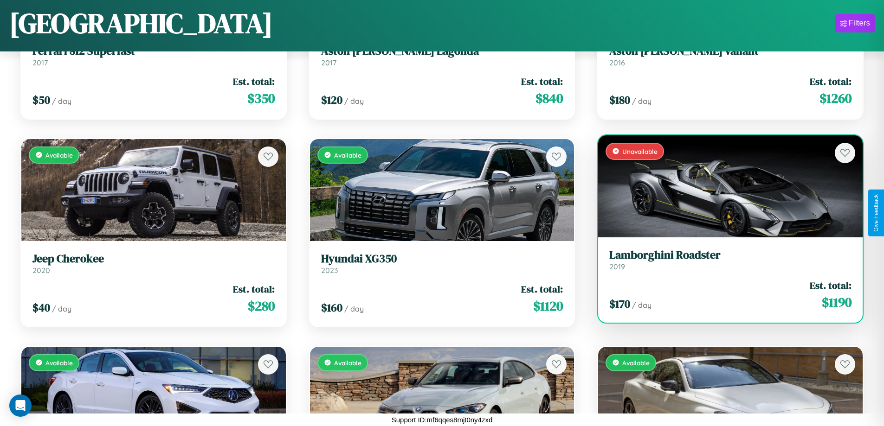 The image size is (884, 426). Describe the element at coordinates (332, 100) in the screenshot. I see `span: $ 120` at that location.